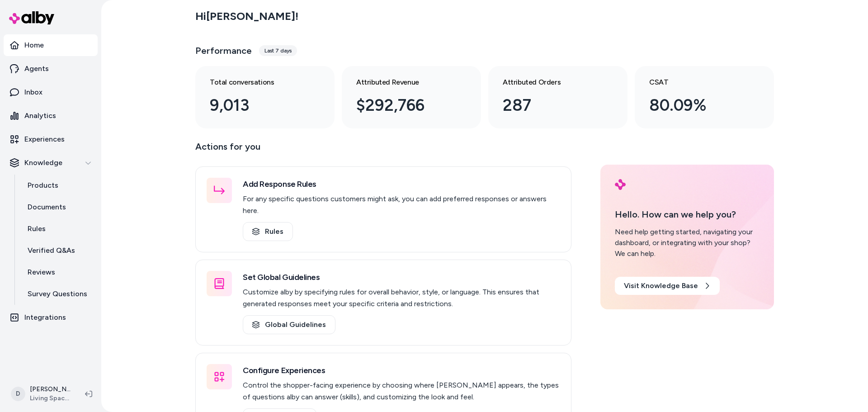 Image resolution: width=868 pixels, height=412 pixels. Describe the element at coordinates (58, 186) in the screenshot. I see `a: Products` at that location.